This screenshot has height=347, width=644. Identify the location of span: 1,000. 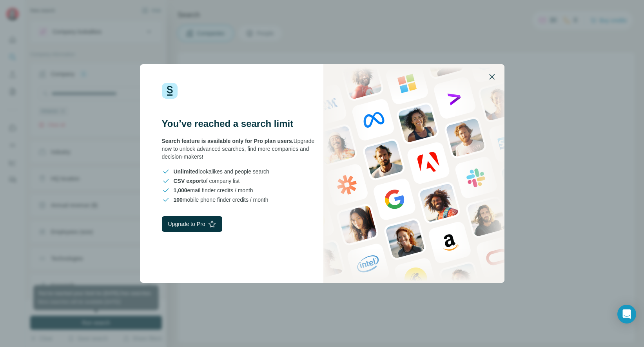
(181, 190).